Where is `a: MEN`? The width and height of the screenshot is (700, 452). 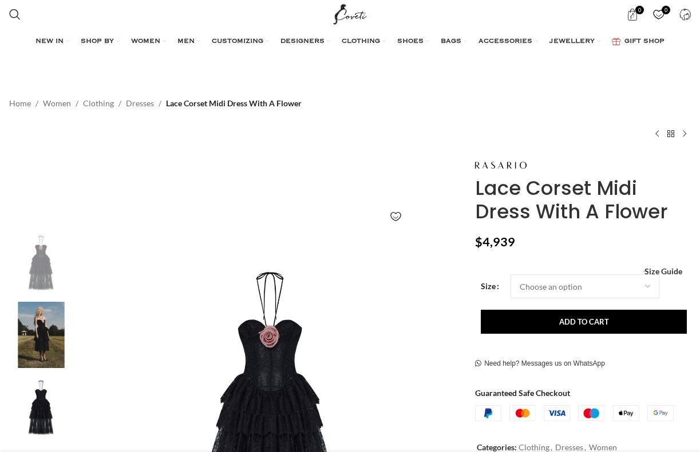 a: MEN is located at coordinates (189, 42).